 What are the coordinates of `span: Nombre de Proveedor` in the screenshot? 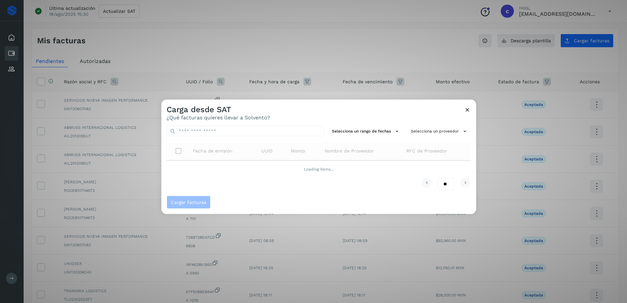 It's located at (349, 151).